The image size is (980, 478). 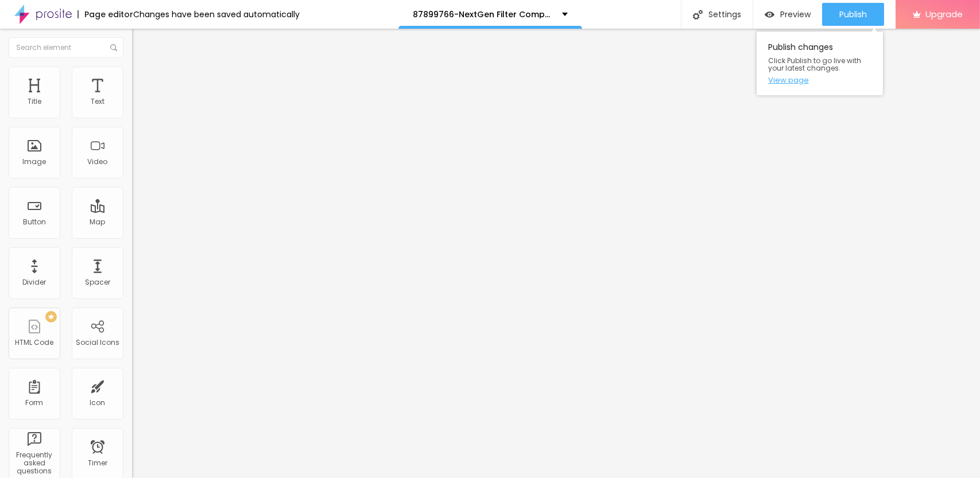 What do you see at coordinates (853, 15) in the screenshot?
I see `button: Publish` at bounding box center [853, 15].